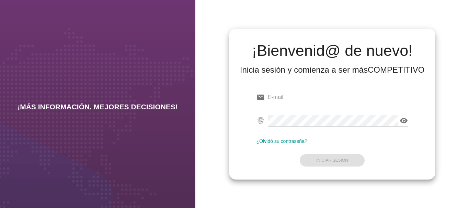 This screenshot has width=469, height=208. Describe the element at coordinates (98, 107) in the screenshot. I see `h2: ¡MÁS INFORMACIÓN, MEJORES DECISIONES!` at that location.